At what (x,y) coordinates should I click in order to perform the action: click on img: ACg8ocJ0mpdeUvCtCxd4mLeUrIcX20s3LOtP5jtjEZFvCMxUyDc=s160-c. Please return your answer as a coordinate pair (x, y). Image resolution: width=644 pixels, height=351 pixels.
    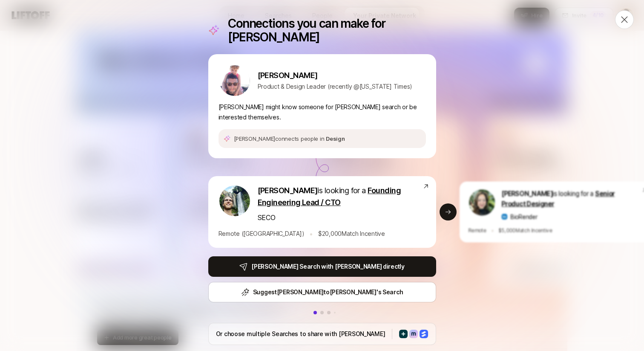
    Looking at the image, I should click on (234, 201).